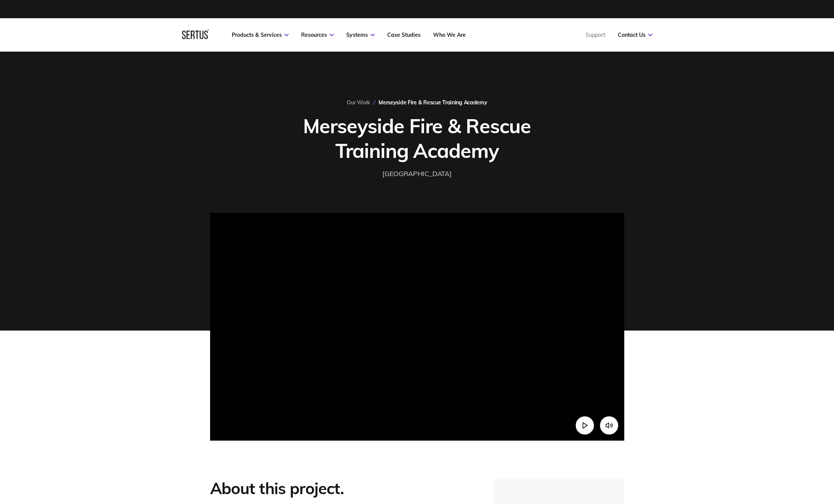  What do you see at coordinates (360, 35) in the screenshot?
I see `a: Systems` at bounding box center [360, 35].